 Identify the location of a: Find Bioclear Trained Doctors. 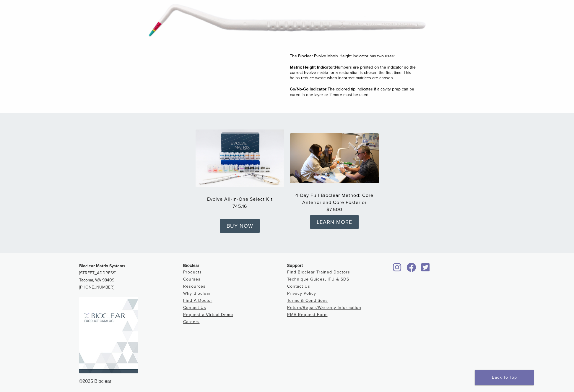
(319, 272).